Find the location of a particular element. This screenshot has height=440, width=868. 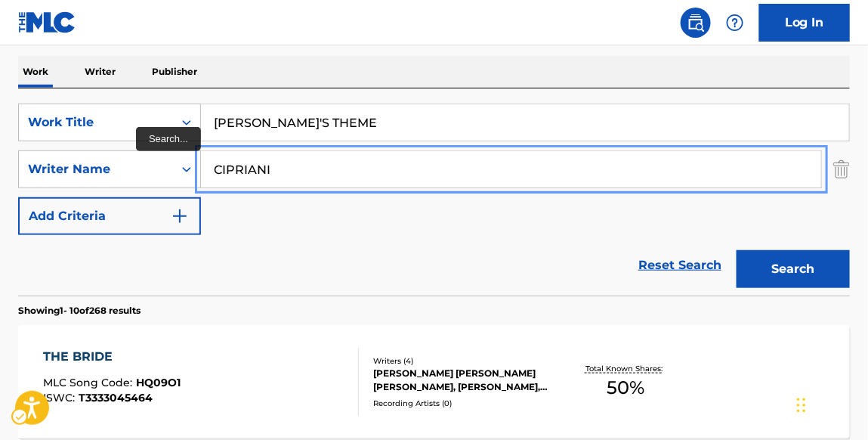

img: Delete Criterion is located at coordinates (842, 169).